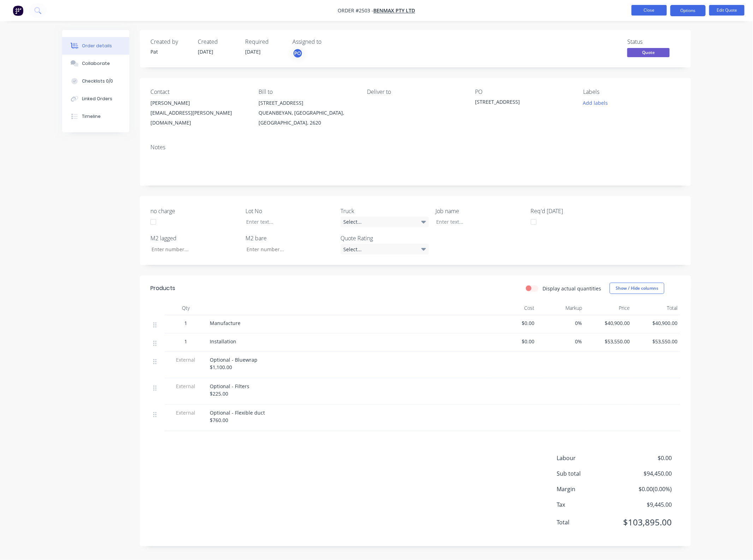 This screenshot has height=560, width=753. I want to click on span: Sub total, so click(588, 474).